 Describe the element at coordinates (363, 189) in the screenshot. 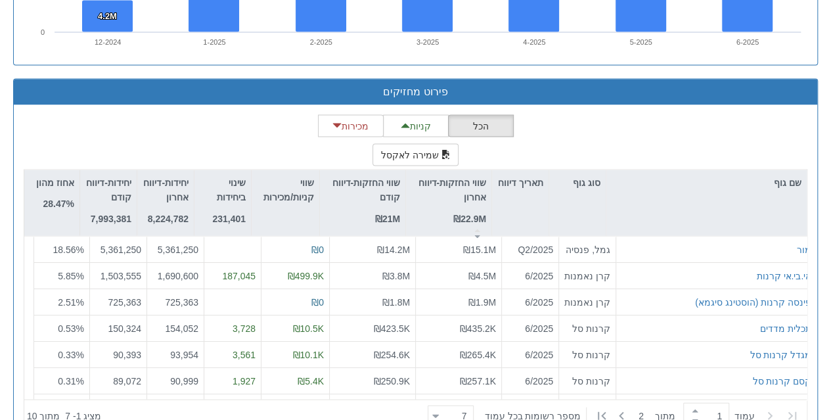

I see `p: שווי החזקות-דיווח קודם` at that location.